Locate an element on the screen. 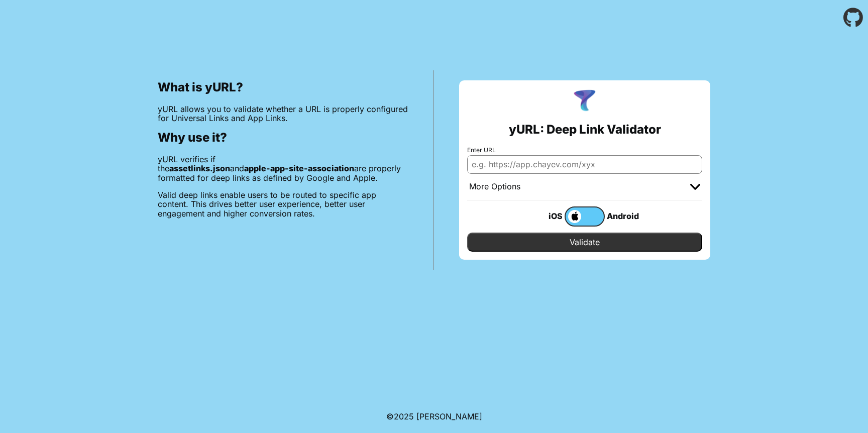  div: Android is located at coordinates (625, 216).